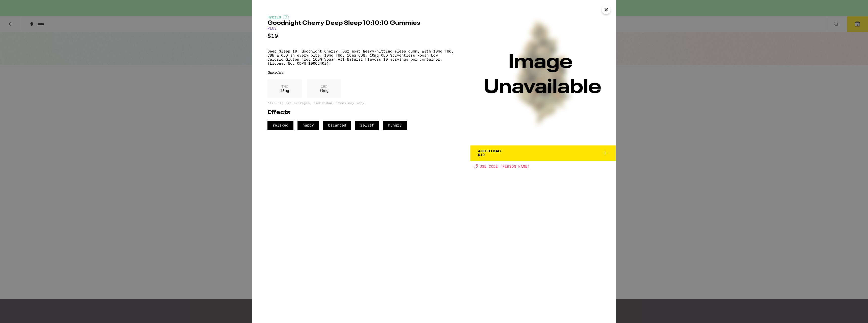 The width and height of the screenshot is (868, 323). Describe the element at coordinates (361, 17) in the screenshot. I see `div: Hybrid` at that location.